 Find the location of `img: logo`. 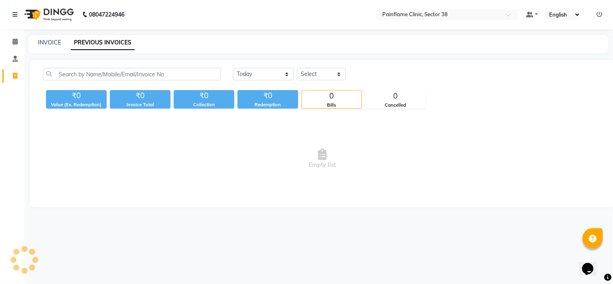

img: logo is located at coordinates (48, 15).